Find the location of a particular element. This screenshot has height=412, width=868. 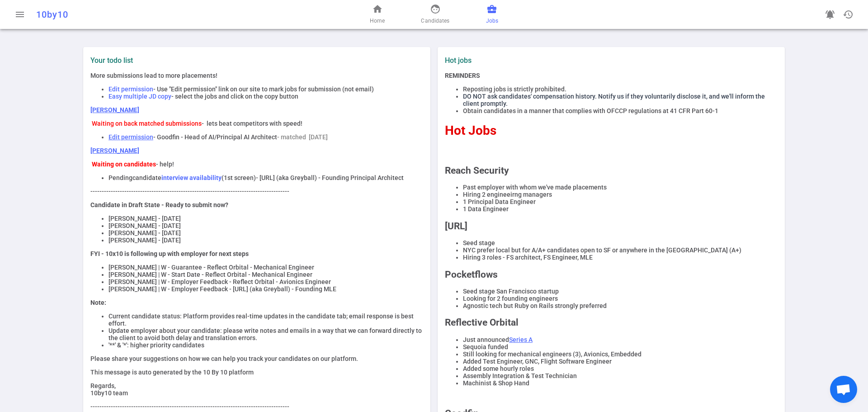

h2: Reach Security is located at coordinates (611, 171).